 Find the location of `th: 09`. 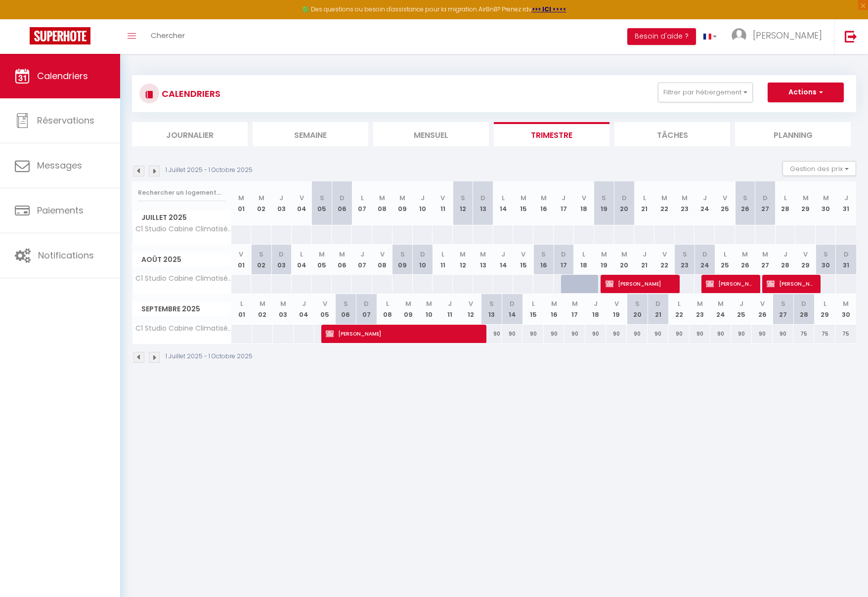

th: 09 is located at coordinates (402, 203).